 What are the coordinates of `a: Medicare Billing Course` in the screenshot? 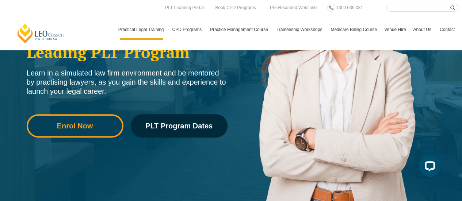 It's located at (354, 30).